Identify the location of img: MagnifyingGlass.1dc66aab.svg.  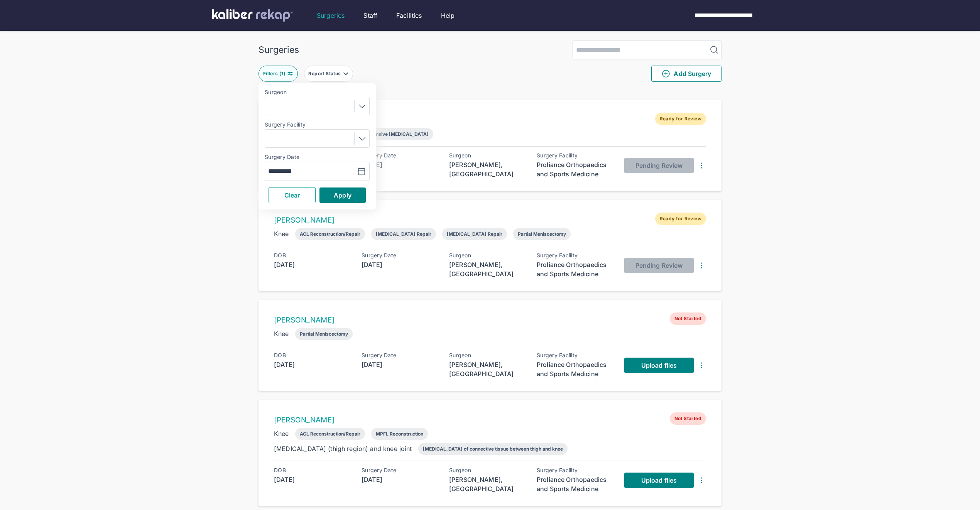
(714, 50).